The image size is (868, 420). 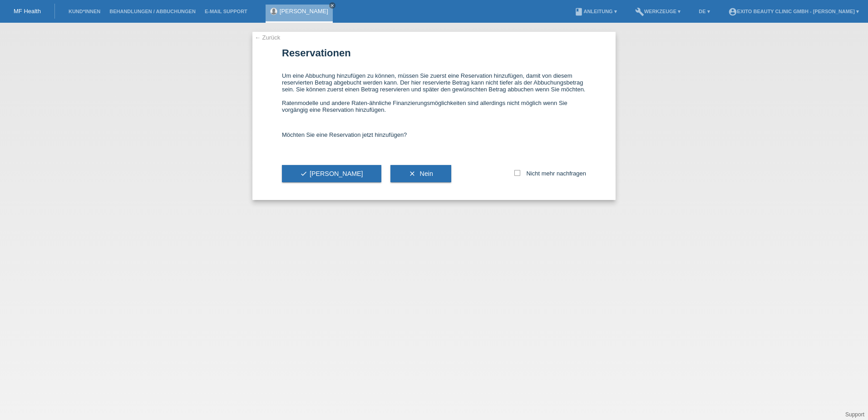 I want to click on div: Möchten Sie eine Reservation jetzt hinzufügen?, so click(x=434, y=134).